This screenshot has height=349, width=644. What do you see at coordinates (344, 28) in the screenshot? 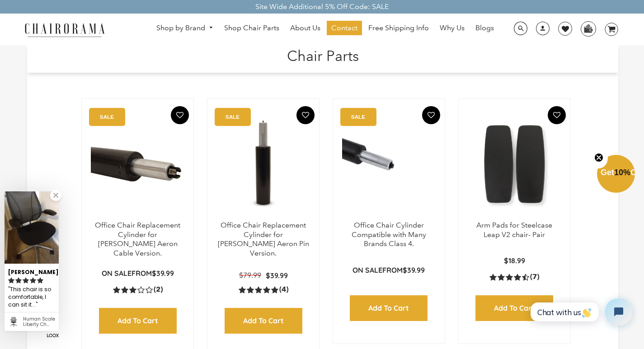
I see `span: Contact` at bounding box center [344, 28].